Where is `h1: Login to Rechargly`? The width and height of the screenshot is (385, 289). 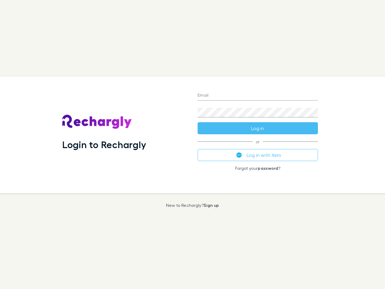 h1: Login to Rechargly is located at coordinates (104, 144).